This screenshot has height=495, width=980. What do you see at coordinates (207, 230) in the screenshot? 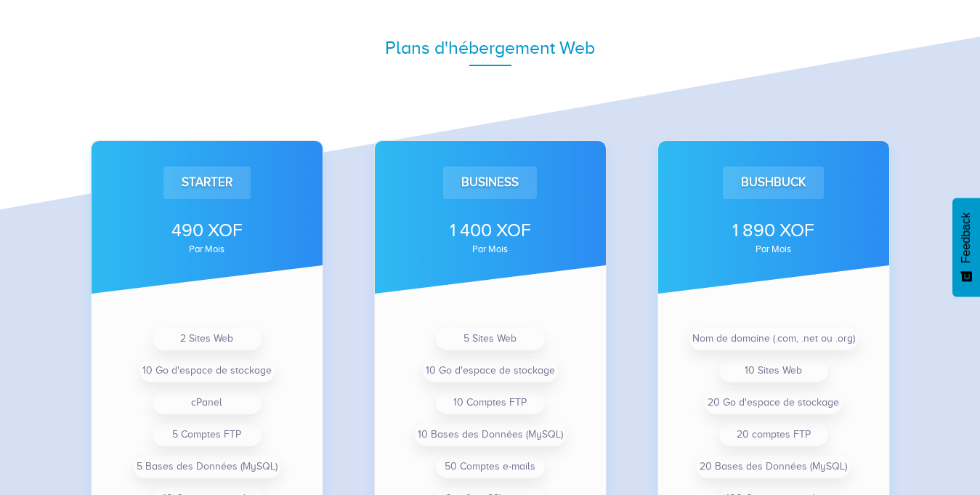
I see `div: 490 XOF` at bounding box center [207, 230].